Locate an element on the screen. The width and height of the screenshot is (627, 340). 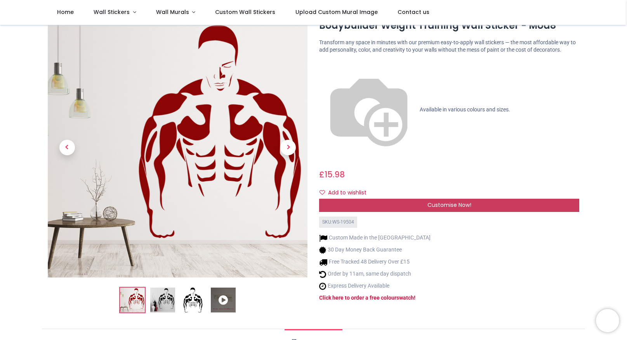
strong: Click here to order a free colour is located at coordinates (358, 298).